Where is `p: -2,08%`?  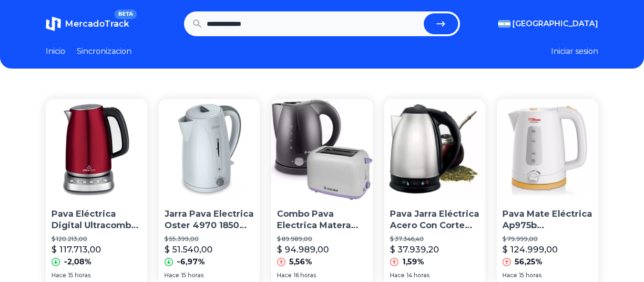
p: -2,08% is located at coordinates (78, 262).